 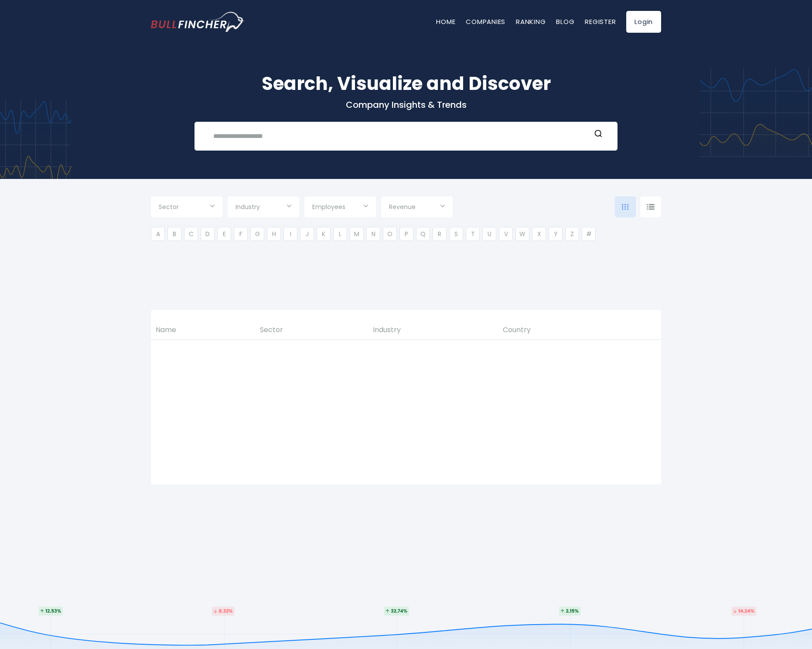 I want to click on li: K, so click(x=324, y=234).